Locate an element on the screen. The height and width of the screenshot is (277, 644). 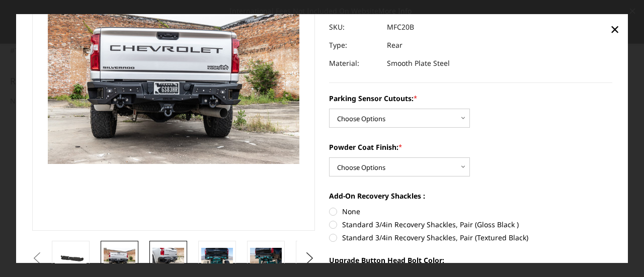
dt: SKU: is located at coordinates (355, 28).